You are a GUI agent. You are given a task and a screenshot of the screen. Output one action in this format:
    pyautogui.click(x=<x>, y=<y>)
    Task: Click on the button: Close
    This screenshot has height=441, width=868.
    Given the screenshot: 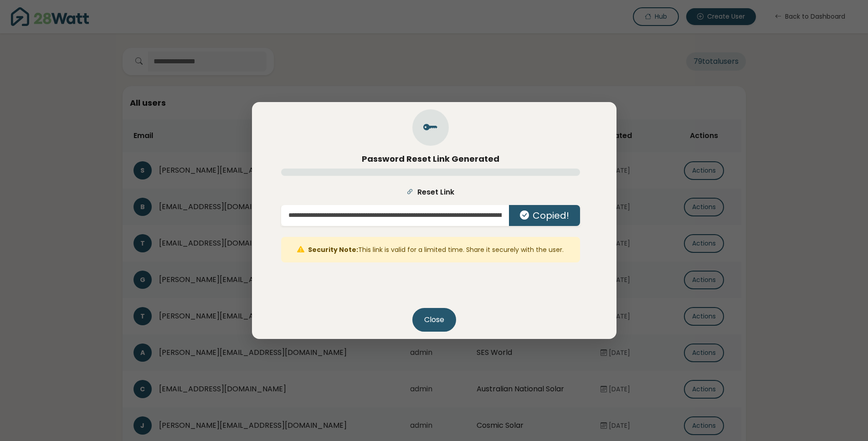 What is the action you would take?
    pyautogui.click(x=434, y=320)
    